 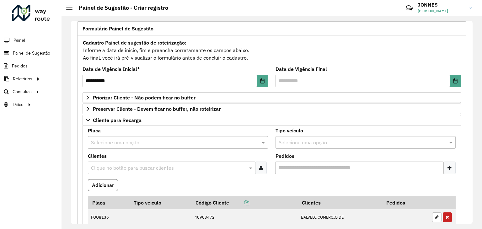 I want to click on td: FOO8136, so click(x=109, y=218).